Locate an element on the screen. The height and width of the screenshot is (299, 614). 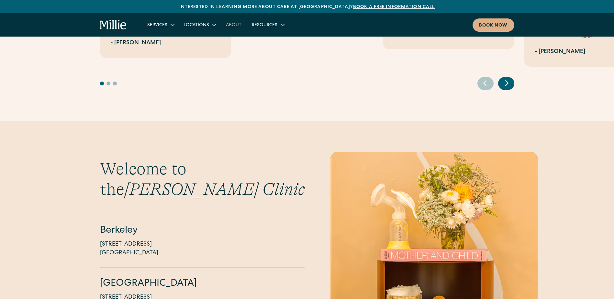
div: Next slide is located at coordinates (506, 84).